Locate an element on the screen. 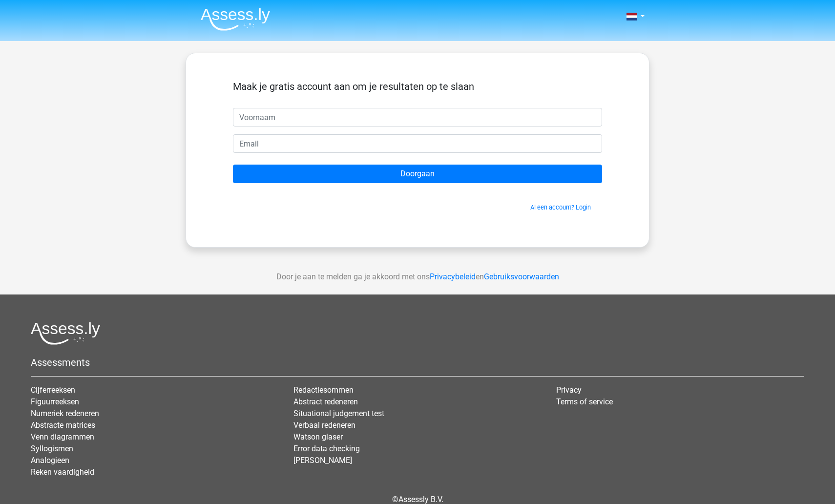  input: Voornaam is located at coordinates (418, 117).